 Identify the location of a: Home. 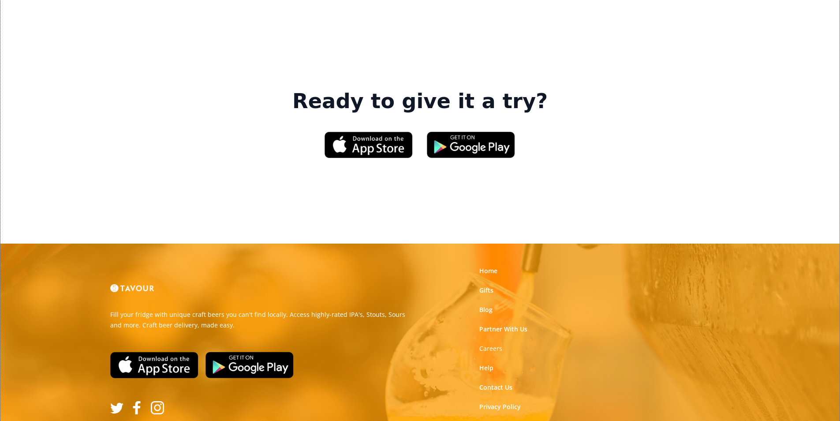
(488, 271).